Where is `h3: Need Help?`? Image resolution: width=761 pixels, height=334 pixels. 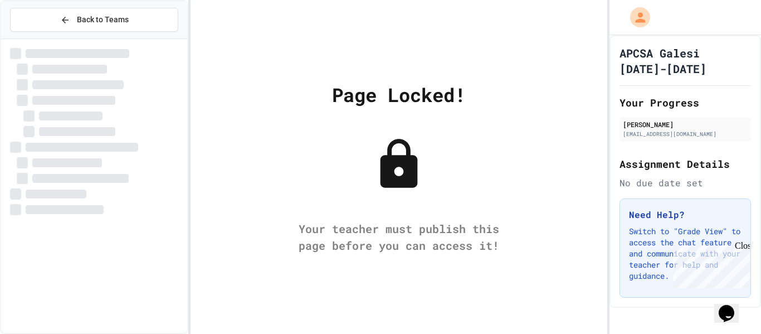
h3: Need Help? is located at coordinates (685, 214).